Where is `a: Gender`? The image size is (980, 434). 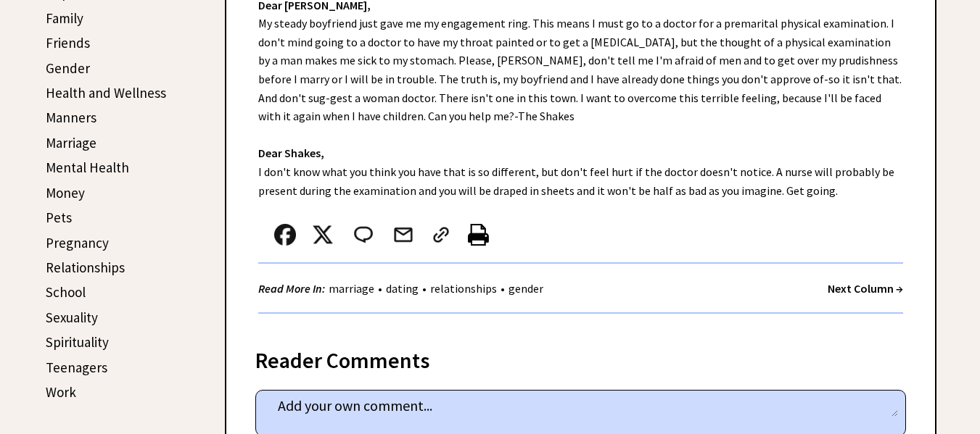
a: Gender is located at coordinates (67, 68).